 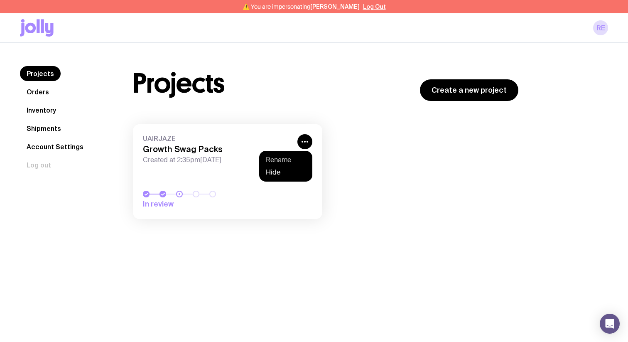 I want to click on button: Log out, so click(x=39, y=165).